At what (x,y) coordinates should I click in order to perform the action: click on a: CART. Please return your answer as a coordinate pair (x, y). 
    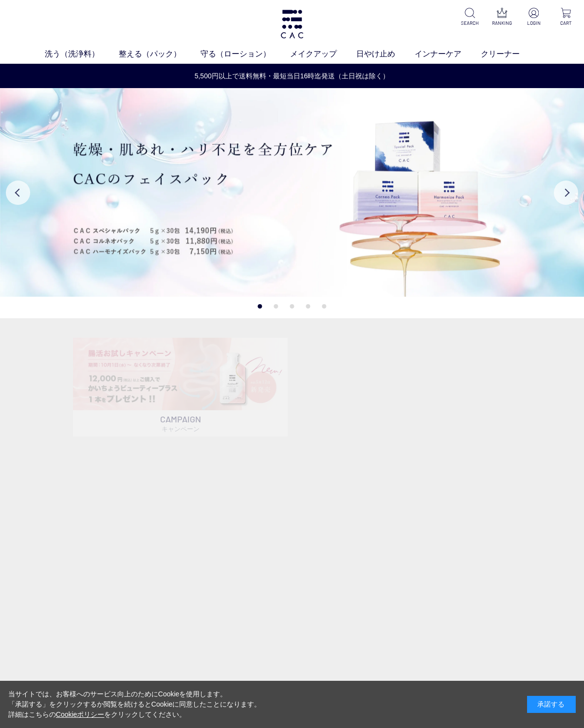
    Looking at the image, I should click on (566, 17).